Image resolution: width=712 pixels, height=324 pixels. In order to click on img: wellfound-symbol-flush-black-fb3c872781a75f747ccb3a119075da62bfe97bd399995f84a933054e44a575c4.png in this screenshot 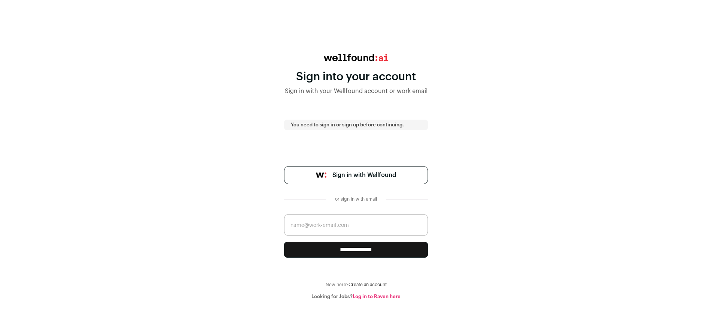, I will do `click(321, 175)`.